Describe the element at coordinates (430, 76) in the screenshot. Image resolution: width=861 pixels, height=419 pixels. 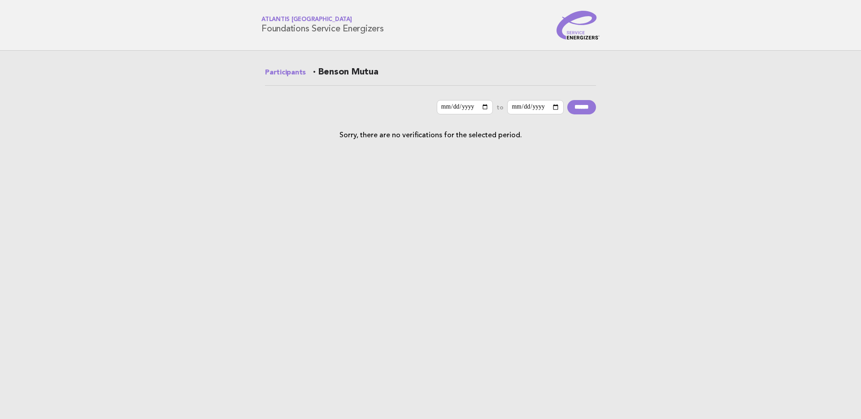
I see `h2: · Benson Mutua` at that location.